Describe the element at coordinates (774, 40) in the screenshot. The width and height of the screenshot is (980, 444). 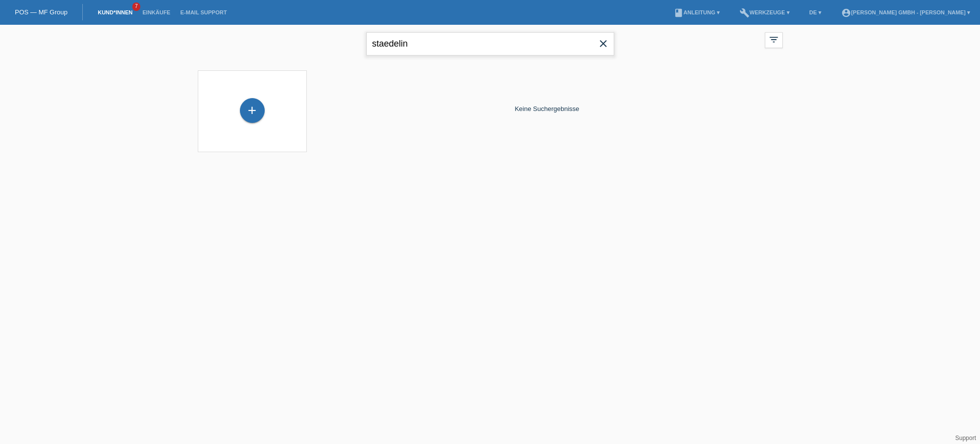
I see `i: filter_list` at that location.